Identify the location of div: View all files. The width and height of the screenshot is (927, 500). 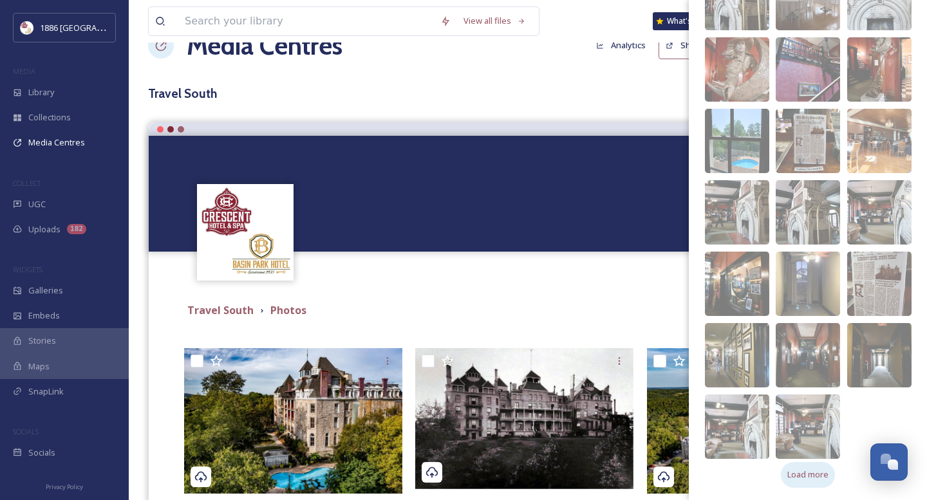
(494, 21).